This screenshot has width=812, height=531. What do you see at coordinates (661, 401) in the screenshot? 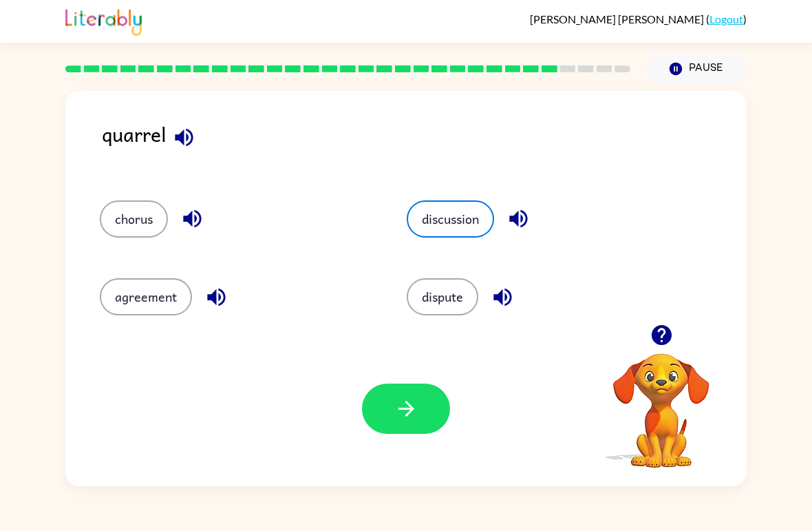
I see `video: Your browser must support playing .mp4 files to use Literably. Please try using another browser.` at bounding box center [661, 401].